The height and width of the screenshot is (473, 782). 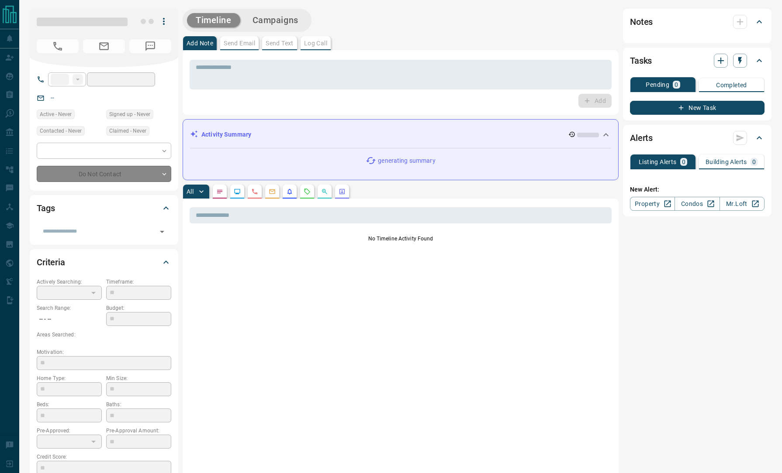 I want to click on div: Tags, so click(x=104, y=208).